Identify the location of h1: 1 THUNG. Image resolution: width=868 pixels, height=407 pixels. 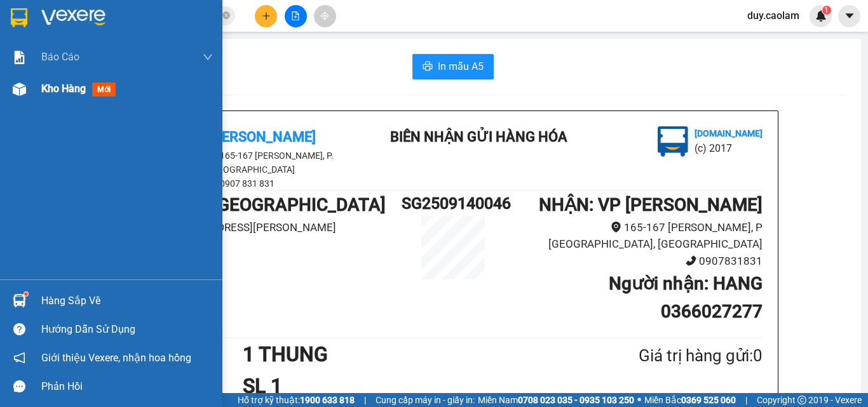
(410, 354).